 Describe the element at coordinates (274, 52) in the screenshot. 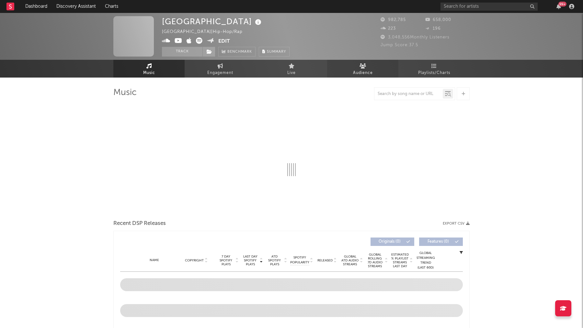

I see `button: Summary` at that location.